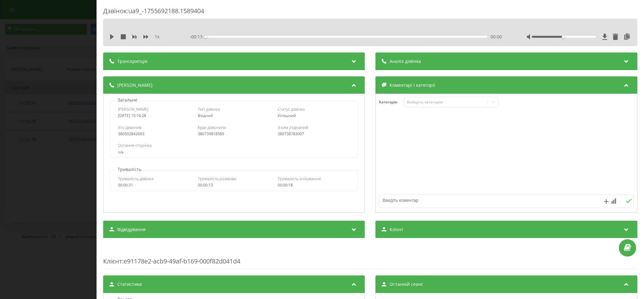  What do you see at coordinates (129, 127) in the screenshot?
I see `span: Хто дзвонив` at bounding box center [129, 127].